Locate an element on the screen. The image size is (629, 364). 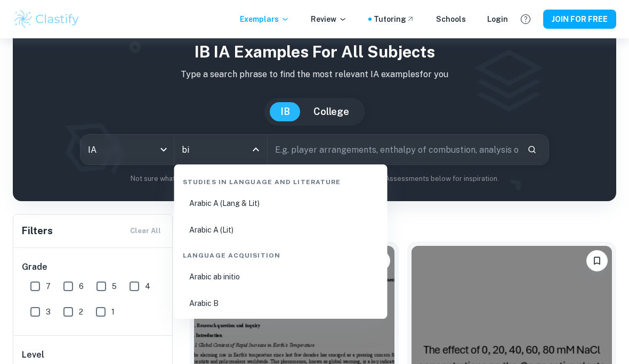
li: Arabic A (Lang & Lit) is located at coordinates (281, 203).